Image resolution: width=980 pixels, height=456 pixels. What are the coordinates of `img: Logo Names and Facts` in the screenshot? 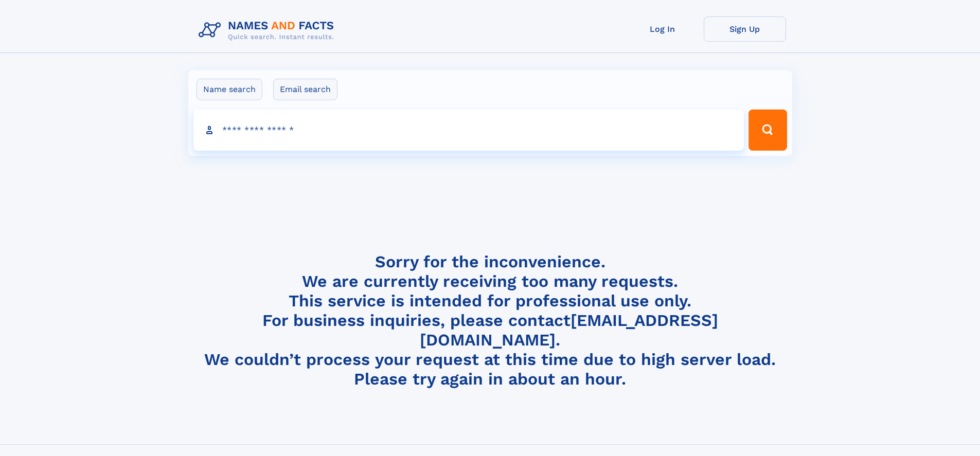 It's located at (269, 31).